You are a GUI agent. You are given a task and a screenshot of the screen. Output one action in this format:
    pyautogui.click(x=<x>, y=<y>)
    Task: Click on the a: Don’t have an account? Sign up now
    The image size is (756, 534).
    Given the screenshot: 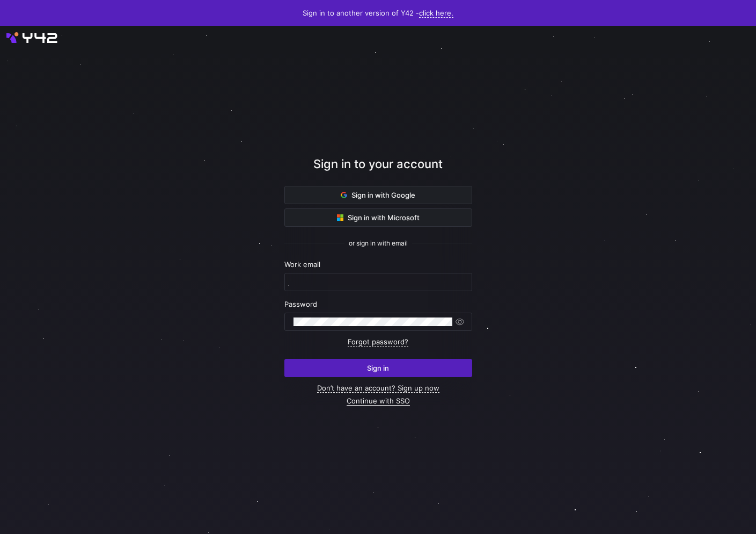 What is the action you would take?
    pyautogui.click(x=378, y=388)
    